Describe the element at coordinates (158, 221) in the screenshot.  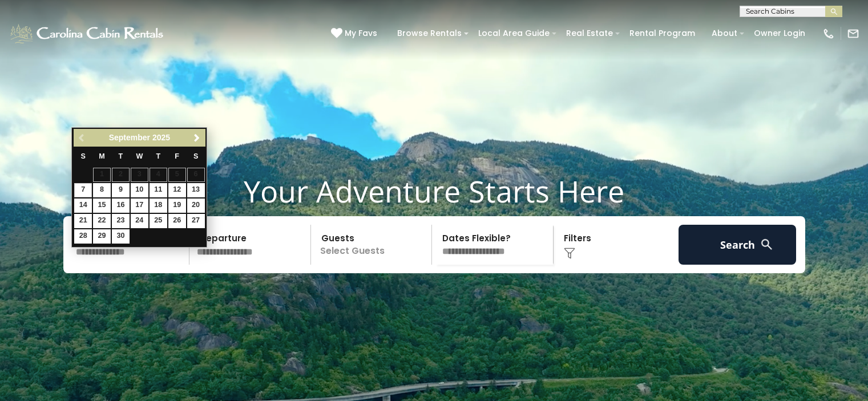
I see `a: 25` at that location.